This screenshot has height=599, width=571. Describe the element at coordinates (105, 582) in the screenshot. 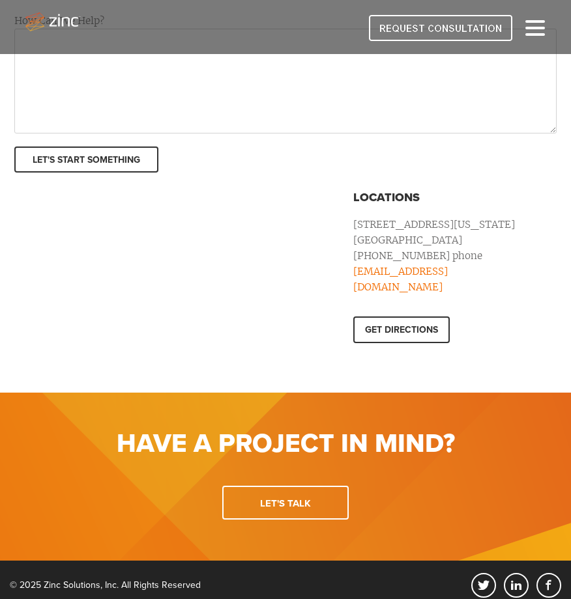

I see `div: © 2025 Zinc Solutions, Inc. All Rights Reserved` at that location.